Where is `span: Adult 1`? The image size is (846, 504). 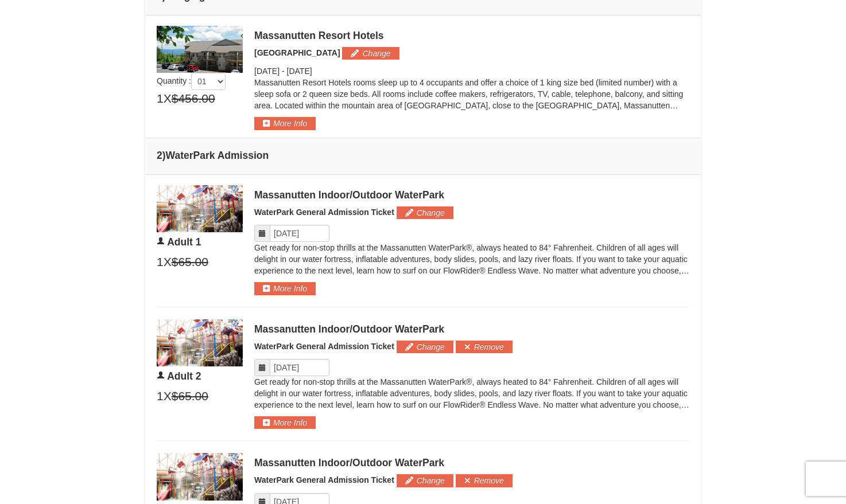
span: Adult 1 is located at coordinates (184, 242).